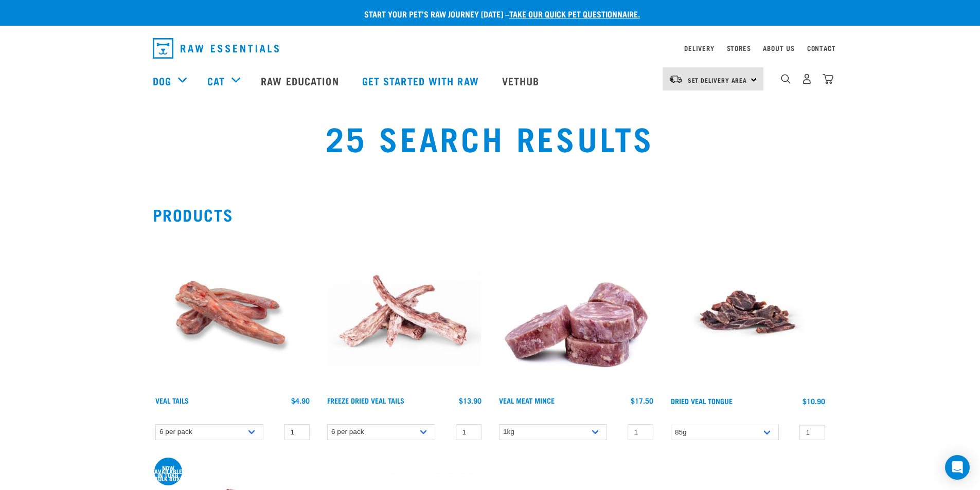 This screenshot has height=490, width=980. What do you see at coordinates (957, 467) in the screenshot?
I see `div: Open Intercom Messenger` at bounding box center [957, 467].